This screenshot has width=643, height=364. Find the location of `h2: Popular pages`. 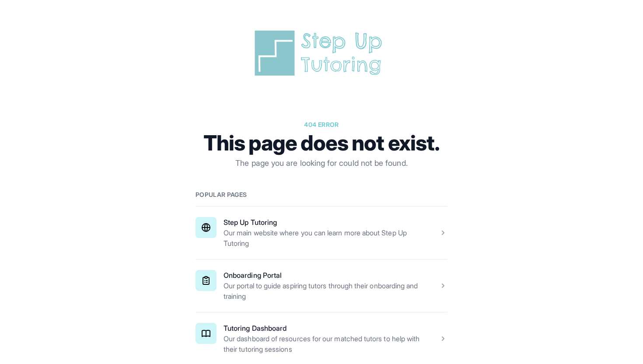

h2: Popular pages is located at coordinates (322, 195).